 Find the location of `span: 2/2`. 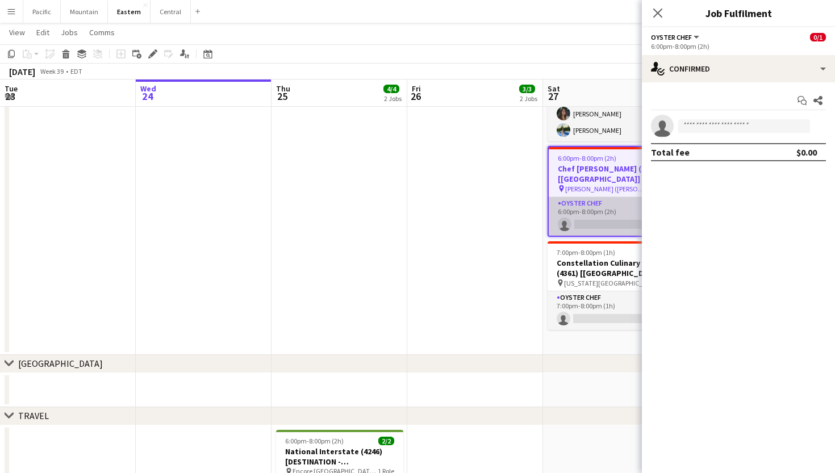

span: 2/2 is located at coordinates (386, 441).